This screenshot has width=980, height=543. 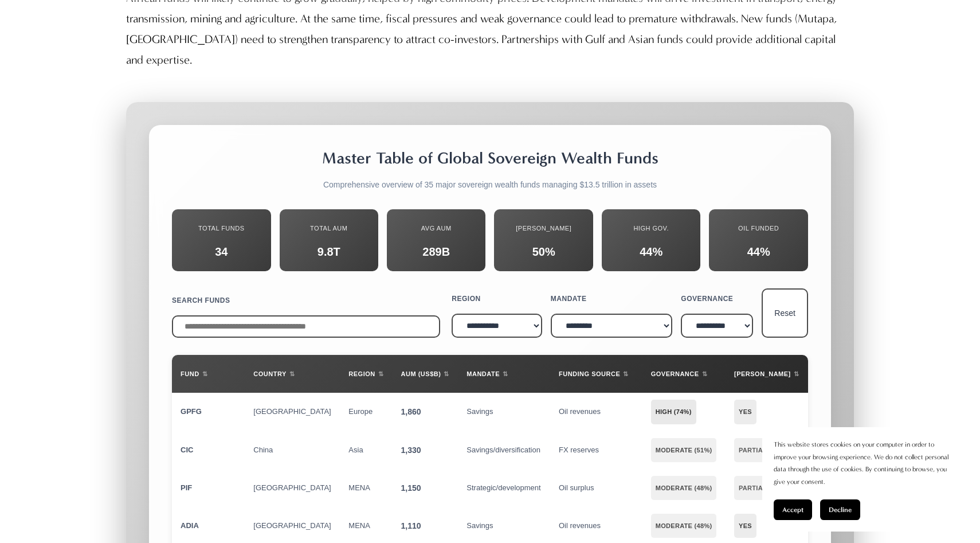 What do you see at coordinates (543, 252) in the screenshot?
I see `div: 50%` at bounding box center [543, 252].